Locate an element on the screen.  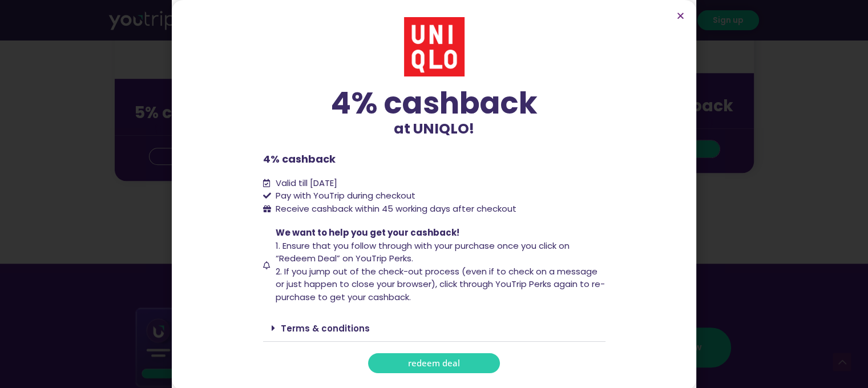
p: 4% cashback is located at coordinates (434, 159).